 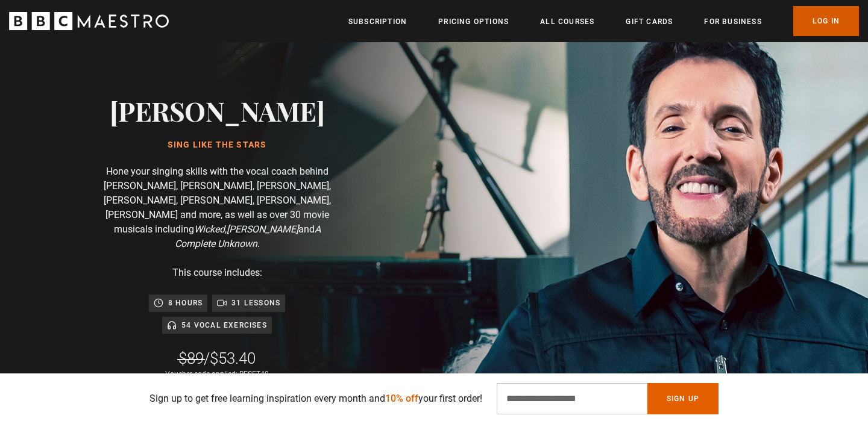 I want to click on i: A Complete Unknown, so click(x=248, y=236).